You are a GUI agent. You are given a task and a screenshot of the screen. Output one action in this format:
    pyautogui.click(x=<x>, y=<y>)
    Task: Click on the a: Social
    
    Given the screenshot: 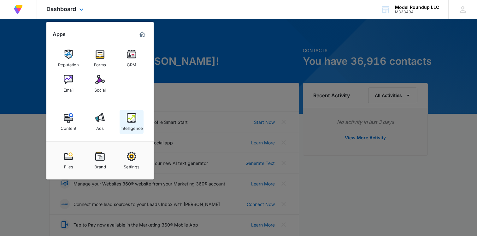 What is the action you would take?
    pyautogui.click(x=100, y=84)
    